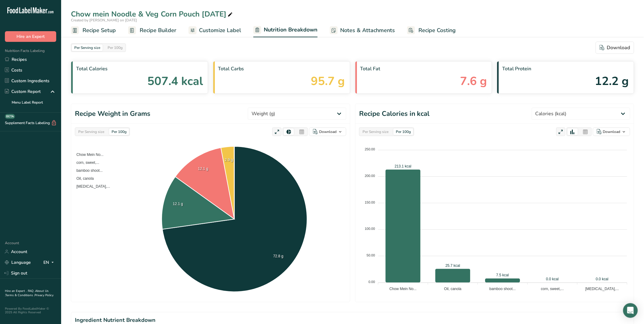  Describe the element at coordinates (220, 31) in the screenshot. I see `span: Customize Label` at that location.